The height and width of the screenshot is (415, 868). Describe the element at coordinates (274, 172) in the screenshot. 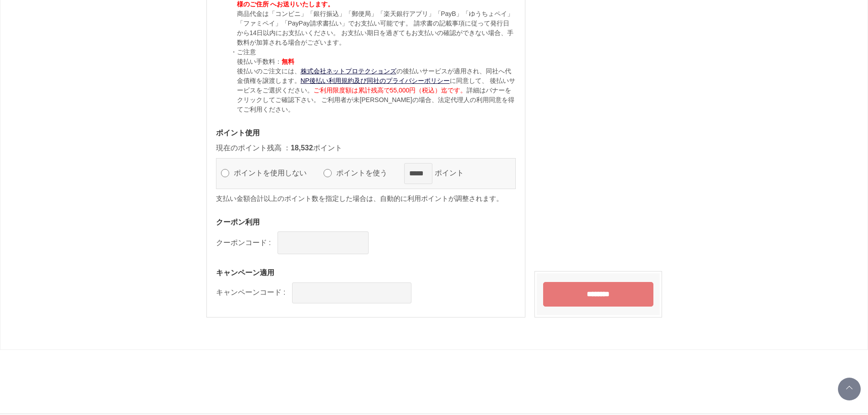

I see `label: ポイントを使用しない` at that location.